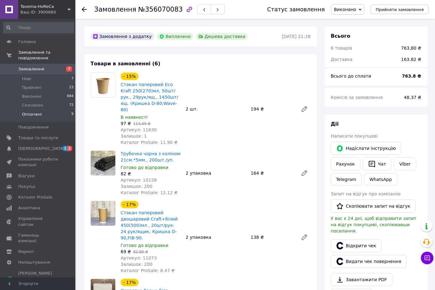 The height and width of the screenshot is (290, 435). Describe the element at coordinates (272, 237) in the screenshot. I see `div: 138 ₴` at that location.